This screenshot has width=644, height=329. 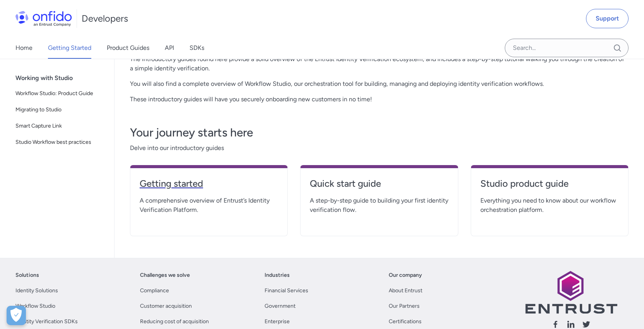 What do you see at coordinates (607, 18) in the screenshot?
I see `a: Support` at bounding box center [607, 18].